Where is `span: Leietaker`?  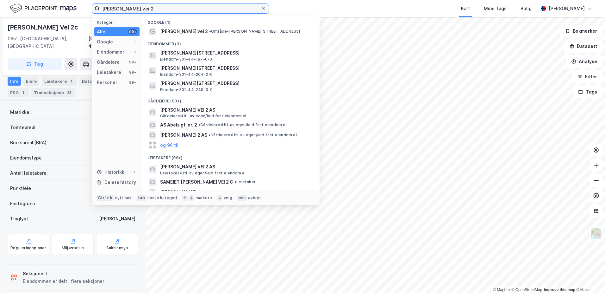
span: Leietaker is located at coordinates (245, 182).